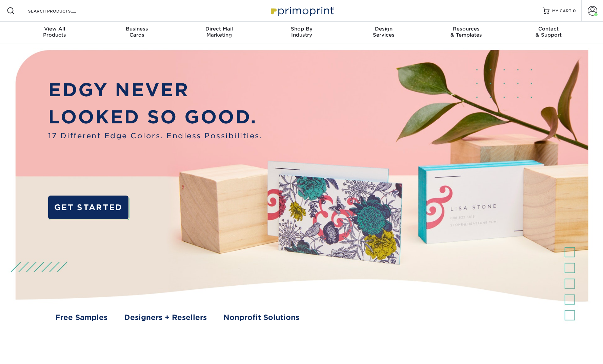  Describe the element at coordinates (302, 11) in the screenshot. I see `img: Primoprint` at that location.